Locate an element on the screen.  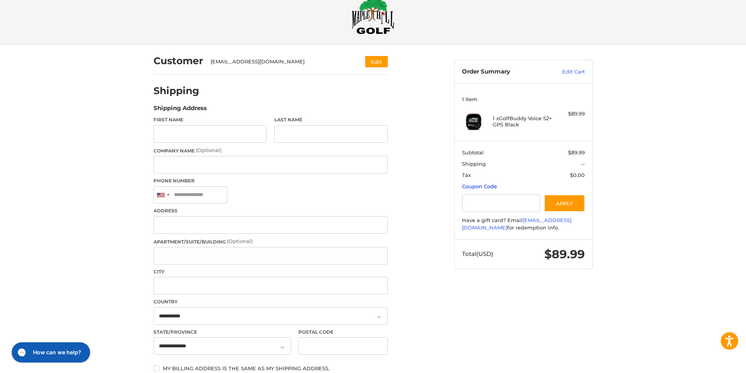
label: First Name is located at coordinates (210, 120).